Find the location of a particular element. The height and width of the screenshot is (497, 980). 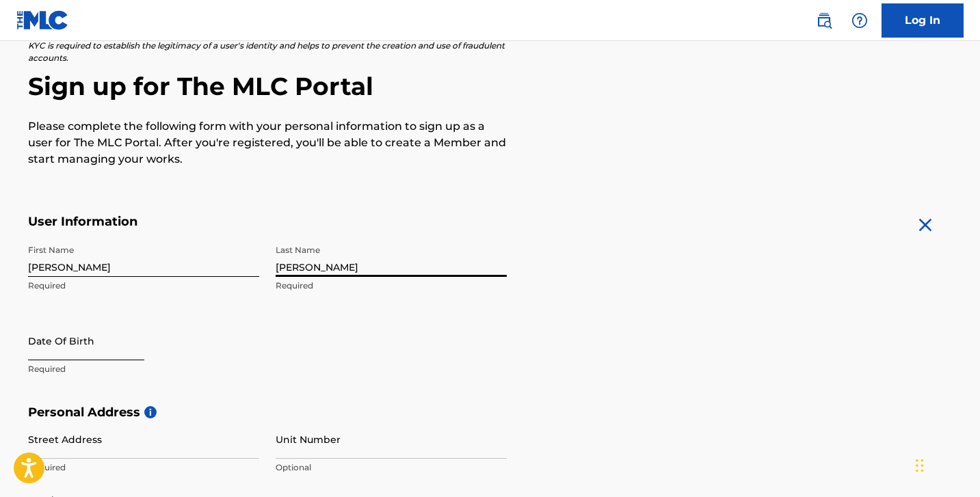

img: help is located at coordinates (860, 20).